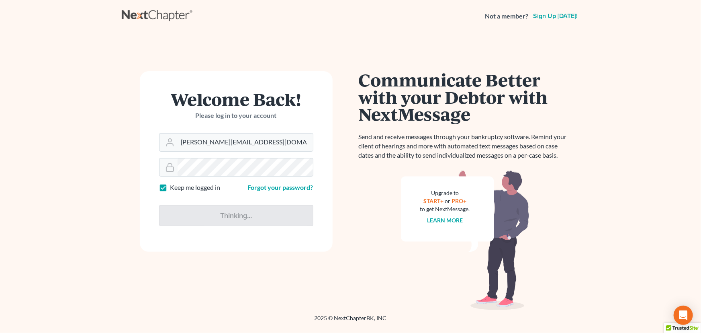  Describe the element at coordinates (465, 146) in the screenshot. I see `p: Send and receive messages through your bankruptcy software. Remind your client of hearings and mo...` at that location.